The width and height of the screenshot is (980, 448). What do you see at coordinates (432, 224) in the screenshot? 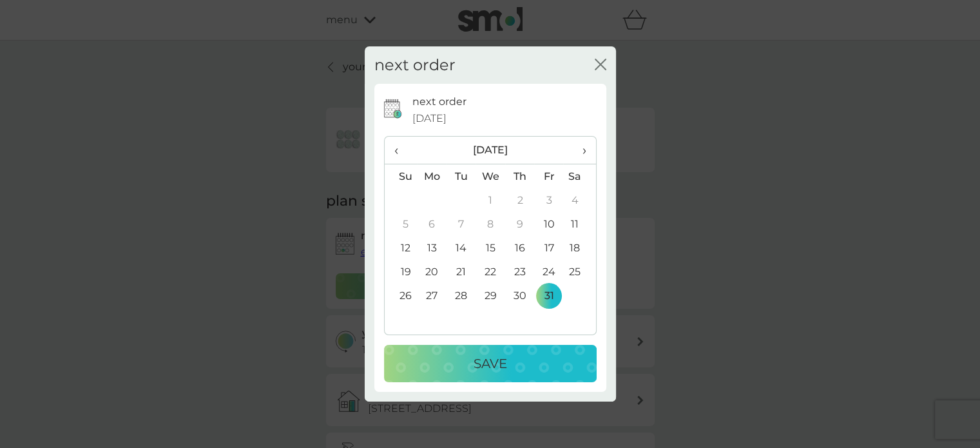
I see `td: 6` at bounding box center [432, 224].